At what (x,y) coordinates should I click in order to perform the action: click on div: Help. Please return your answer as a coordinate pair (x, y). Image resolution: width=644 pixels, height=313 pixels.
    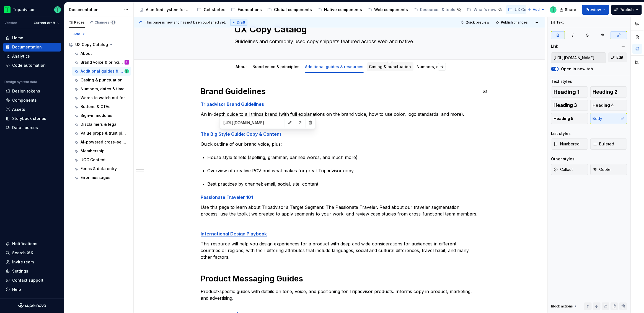
    Looking at the image, I should click on (17, 289).